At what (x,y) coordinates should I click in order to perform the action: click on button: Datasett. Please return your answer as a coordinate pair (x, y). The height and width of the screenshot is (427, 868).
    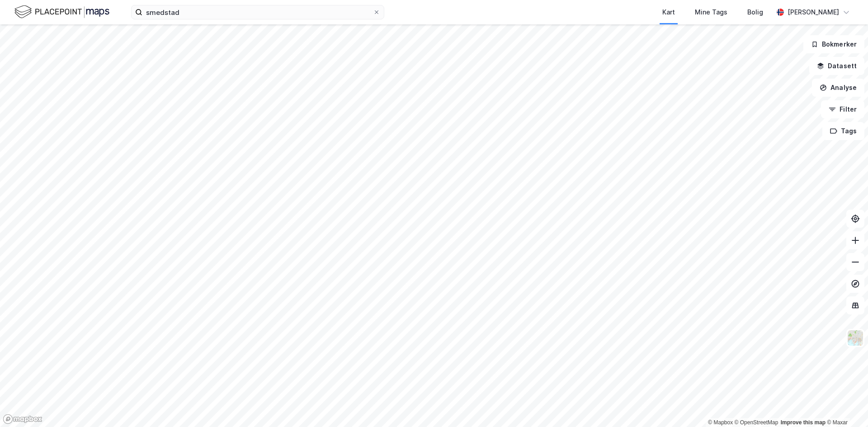
    Looking at the image, I should click on (836, 66).